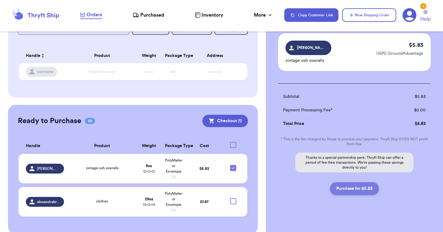 The image size is (443, 232). What do you see at coordinates (152, 15) in the screenshot?
I see `span: Purchased` at bounding box center [152, 15].